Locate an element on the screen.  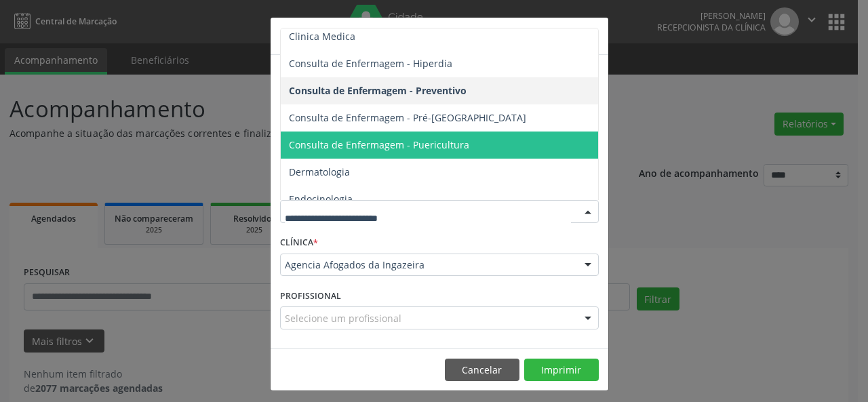
span: Selecione um profissional is located at coordinates (343, 318).